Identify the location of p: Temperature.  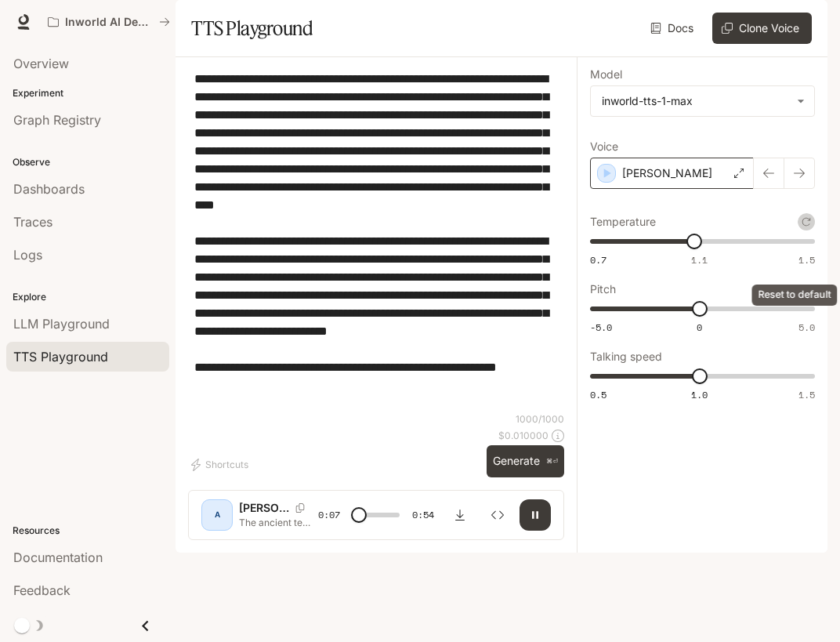
(623, 222).